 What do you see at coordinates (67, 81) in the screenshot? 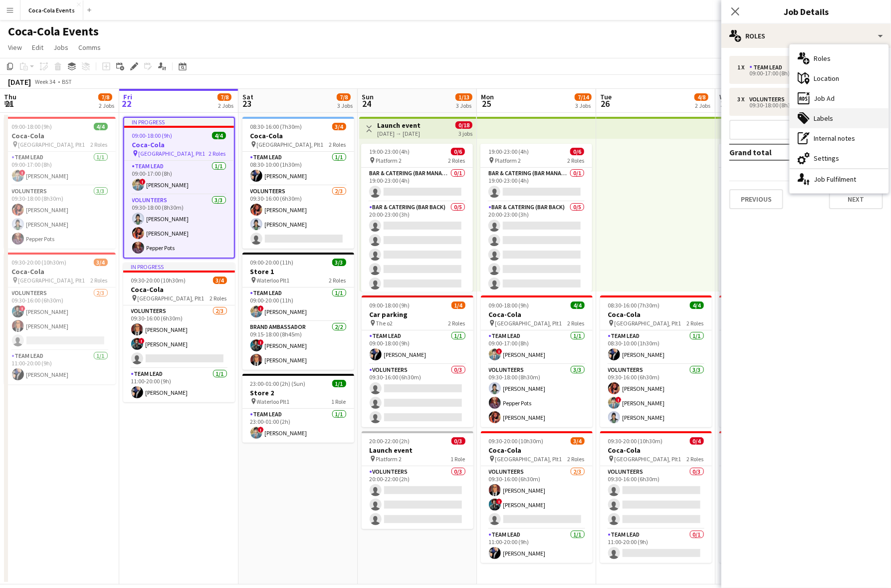
I see `div: BST` at bounding box center [67, 81].